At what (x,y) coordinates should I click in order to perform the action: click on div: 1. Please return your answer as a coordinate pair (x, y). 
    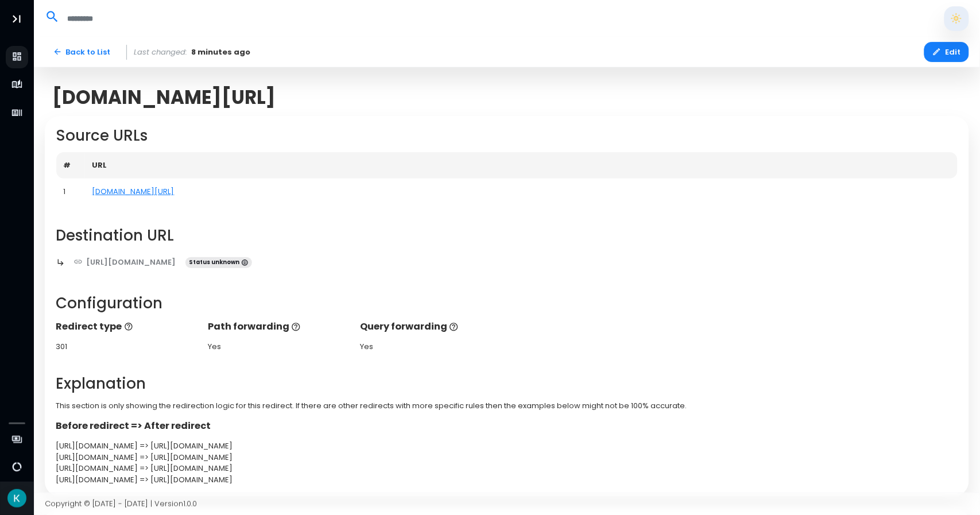
    Looking at the image, I should click on (70, 191).